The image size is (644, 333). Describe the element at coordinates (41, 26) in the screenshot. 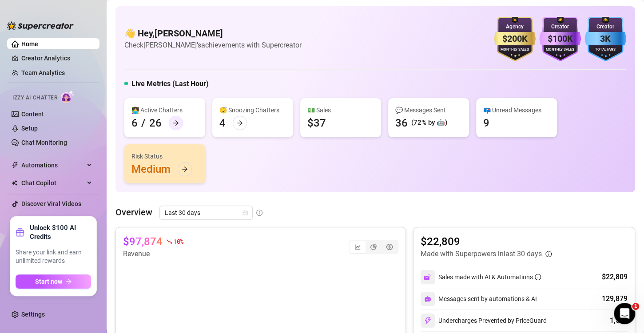

I see `img: logo-BBDzfeDw.svg` at that location.